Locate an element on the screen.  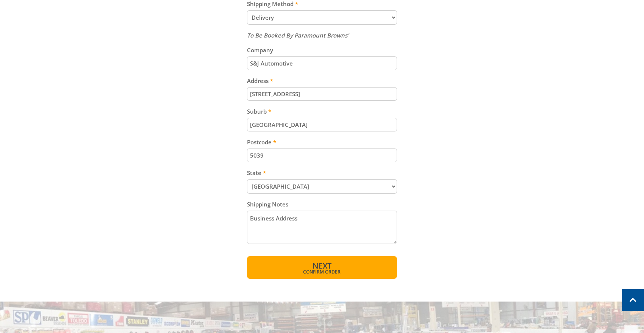
label: Address is located at coordinates (322, 81).